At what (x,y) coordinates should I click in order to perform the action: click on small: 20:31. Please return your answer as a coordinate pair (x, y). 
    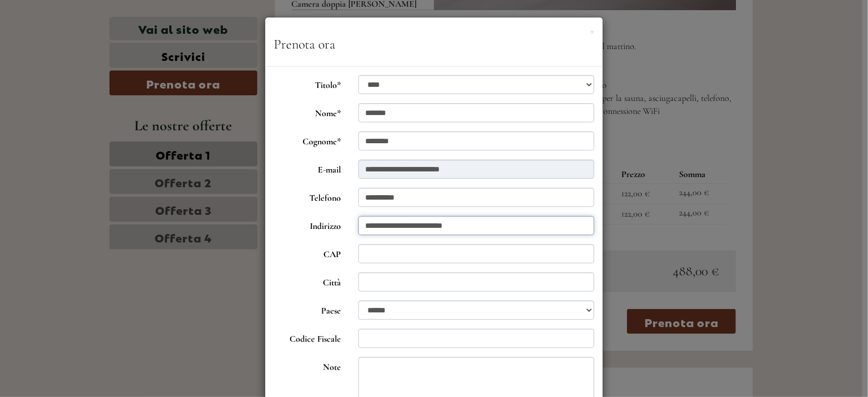
    Looking at the image, I should click on (83, 59).